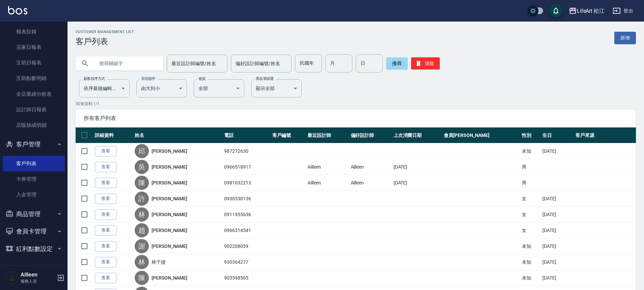 Image resolution: width=644 pixels, height=290 pixels. Describe the element at coordinates (34, 31) in the screenshot. I see `a: 報表目錄` at that location.